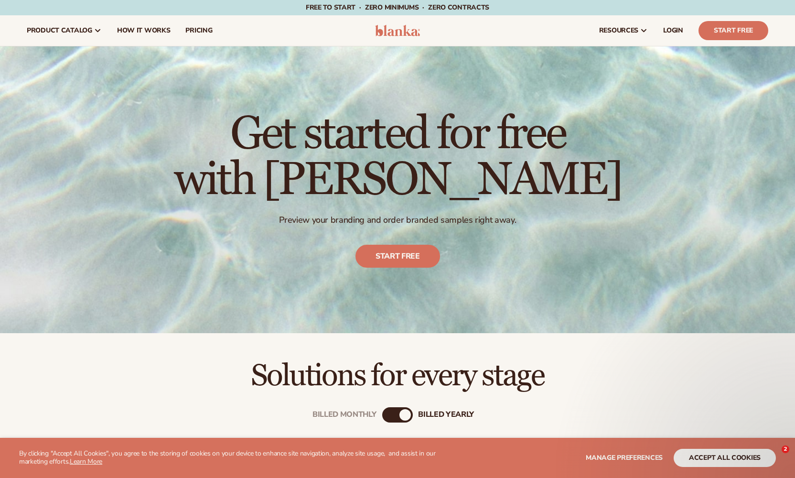  Describe the element at coordinates (446, 414) in the screenshot. I see `div: billed Yearly` at that location.